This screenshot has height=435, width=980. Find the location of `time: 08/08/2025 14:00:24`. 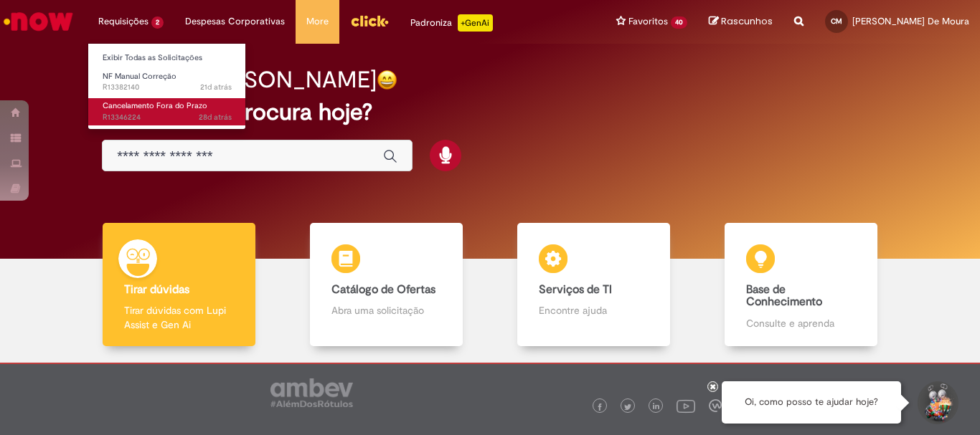

time: 08/08/2025 14:00:24 is located at coordinates (216, 87).